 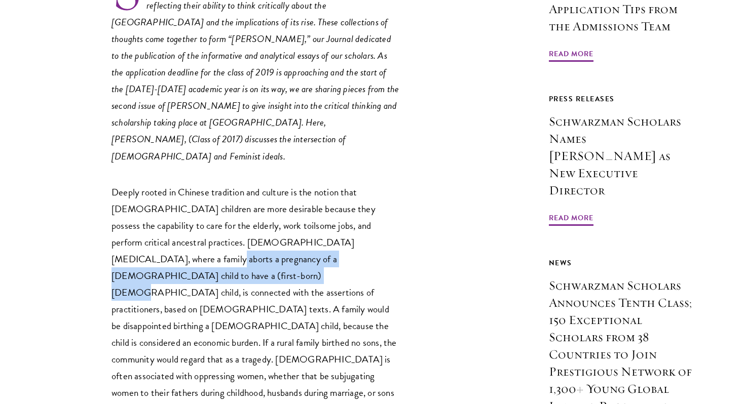 What do you see at coordinates (622, 263) in the screenshot?
I see `div: News` at bounding box center [622, 263].